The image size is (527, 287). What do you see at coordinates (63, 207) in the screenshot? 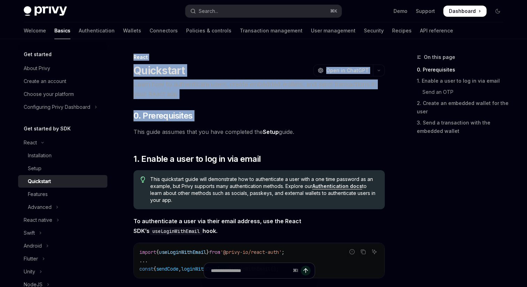
I see `button: Toggle Advanced section` at bounding box center [63, 207].